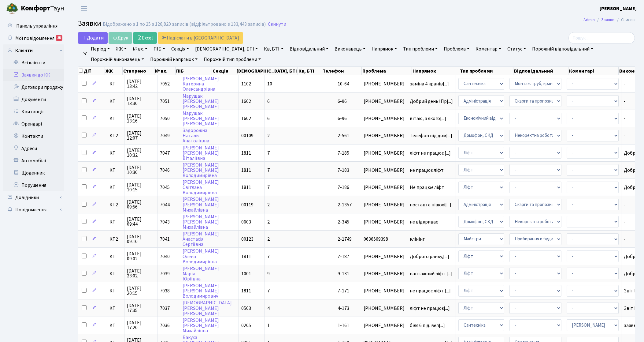  Describe the element at coordinates (343, 153) in the screenshot. I see `span: 7-185` at that location.